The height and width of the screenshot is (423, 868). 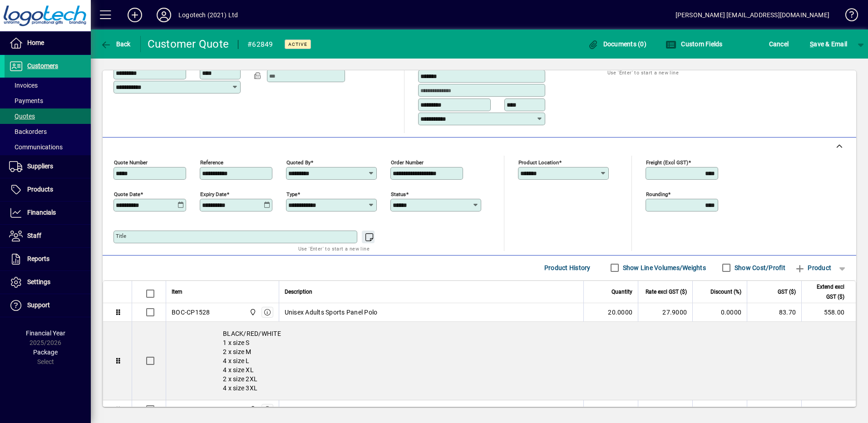 What do you see at coordinates (135, 15) in the screenshot?
I see `button: Add` at bounding box center [135, 15].